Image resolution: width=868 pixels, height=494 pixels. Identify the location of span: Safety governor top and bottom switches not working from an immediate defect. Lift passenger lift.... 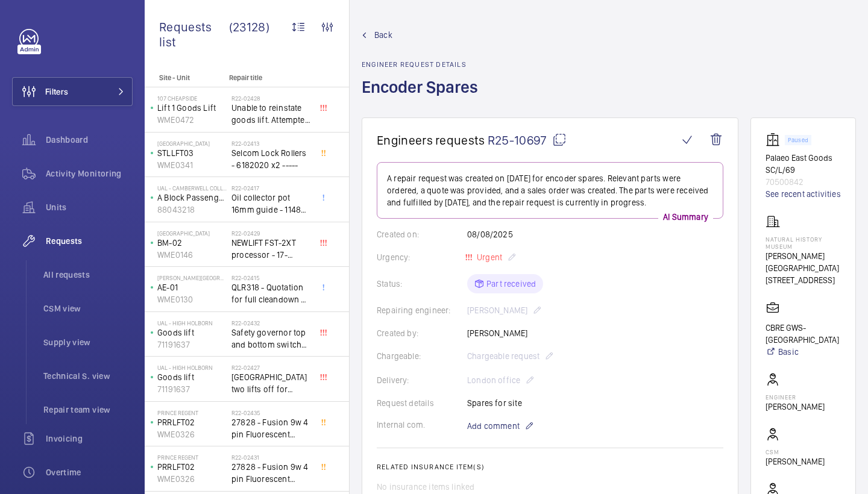
(271, 338).